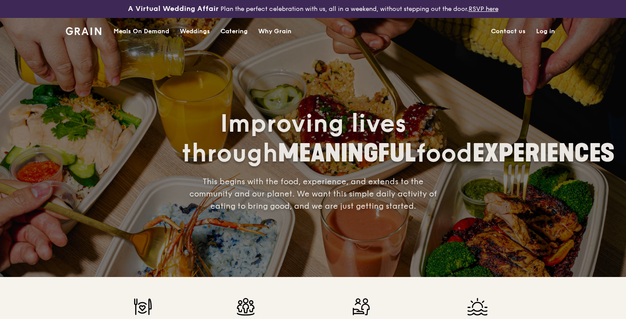 Image resolution: width=626 pixels, height=319 pixels. What do you see at coordinates (195, 32) in the screenshot?
I see `div: Weddings` at bounding box center [195, 32].